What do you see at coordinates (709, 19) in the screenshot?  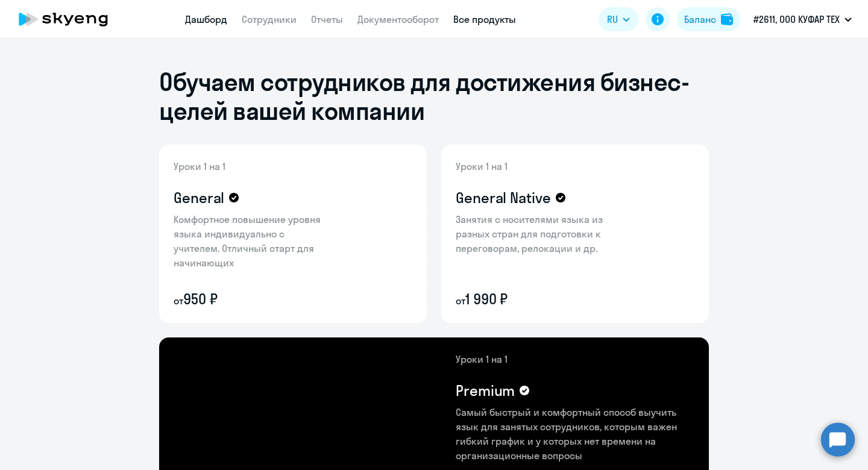 I see `a: Балансbalance` at bounding box center [709, 19].